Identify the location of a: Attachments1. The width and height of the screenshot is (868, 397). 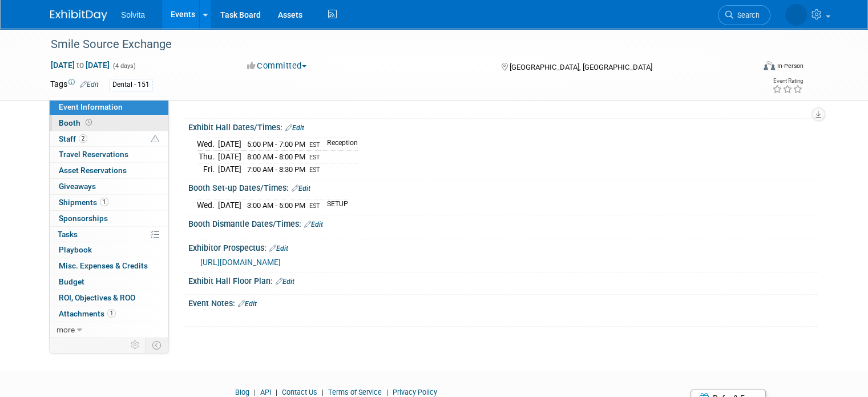
(109, 314).